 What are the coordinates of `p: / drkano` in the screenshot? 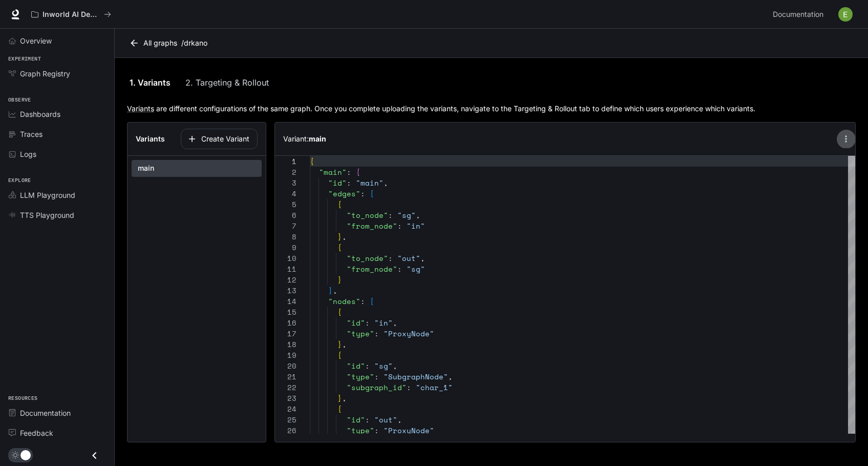 It's located at (194, 43).